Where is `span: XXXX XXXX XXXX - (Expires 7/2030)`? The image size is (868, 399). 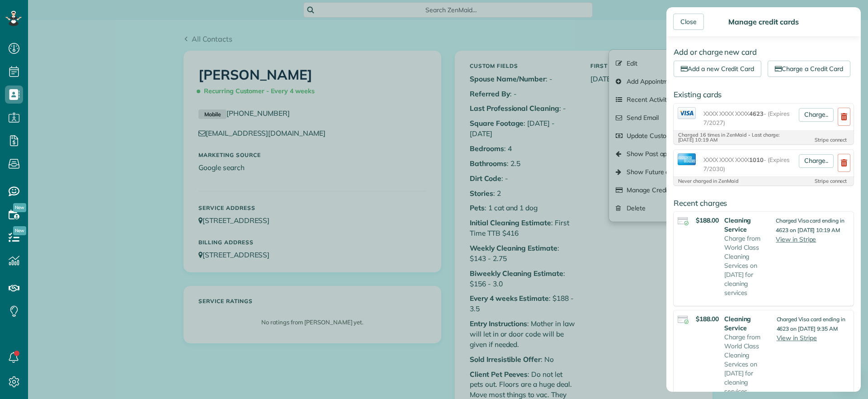
span: XXXX XXXX XXXX - (Expires 7/2030) is located at coordinates (749, 164).